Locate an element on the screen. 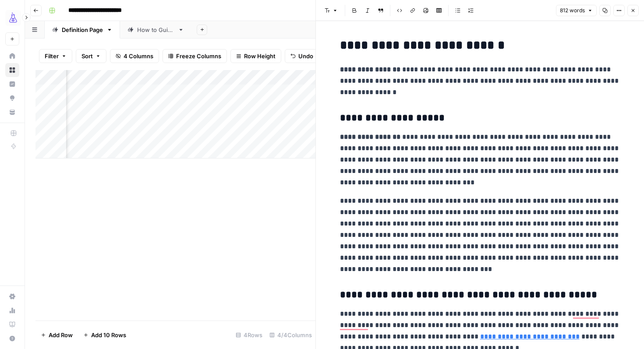 The height and width of the screenshot is (349, 644). span: 812 words is located at coordinates (572, 10).